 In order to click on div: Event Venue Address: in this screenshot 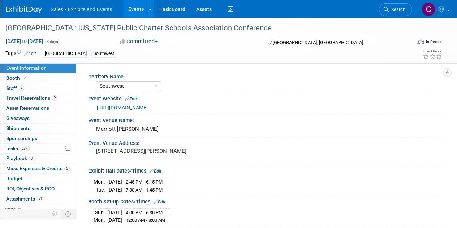, I will do `click(265, 142)`.